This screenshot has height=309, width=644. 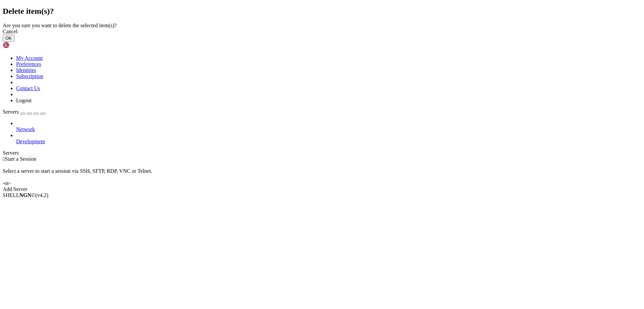 What do you see at coordinates (31, 141) in the screenshot?
I see `span: Development` at bounding box center [31, 141].